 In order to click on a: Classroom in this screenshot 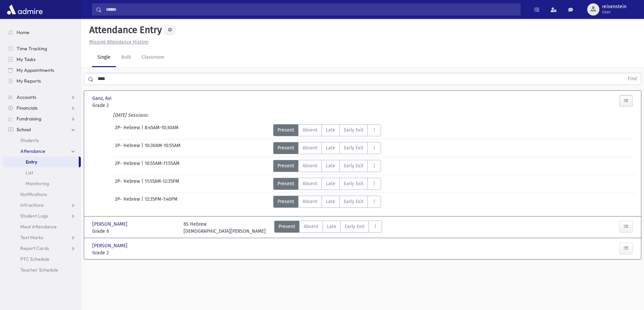, I will do `click(152, 58)`.